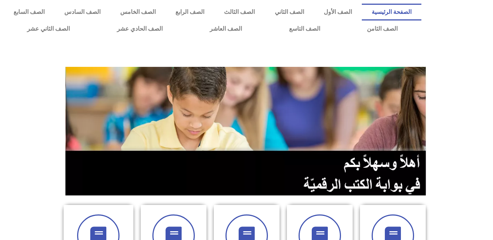 This screenshot has width=493, height=240. Describe the element at coordinates (82, 12) in the screenshot. I see `a: الصف السادس` at that location.